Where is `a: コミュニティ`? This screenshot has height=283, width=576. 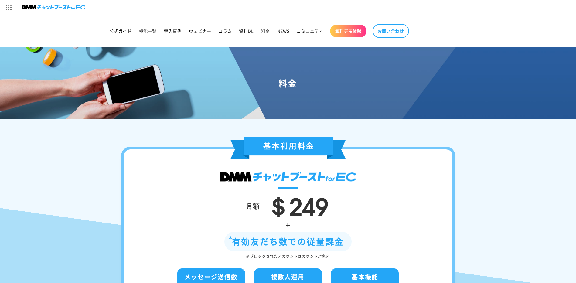
a: コミュニティ is located at coordinates (310, 31).